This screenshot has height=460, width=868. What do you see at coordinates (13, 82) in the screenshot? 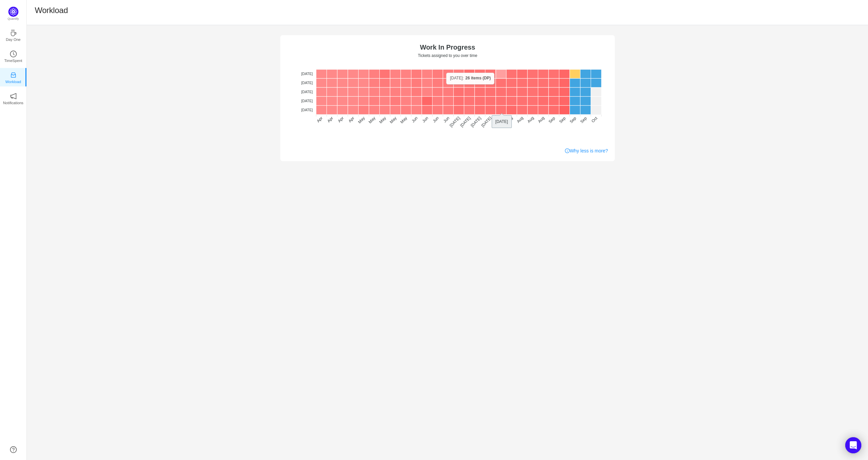
I see `p: Workload` at bounding box center [13, 82].